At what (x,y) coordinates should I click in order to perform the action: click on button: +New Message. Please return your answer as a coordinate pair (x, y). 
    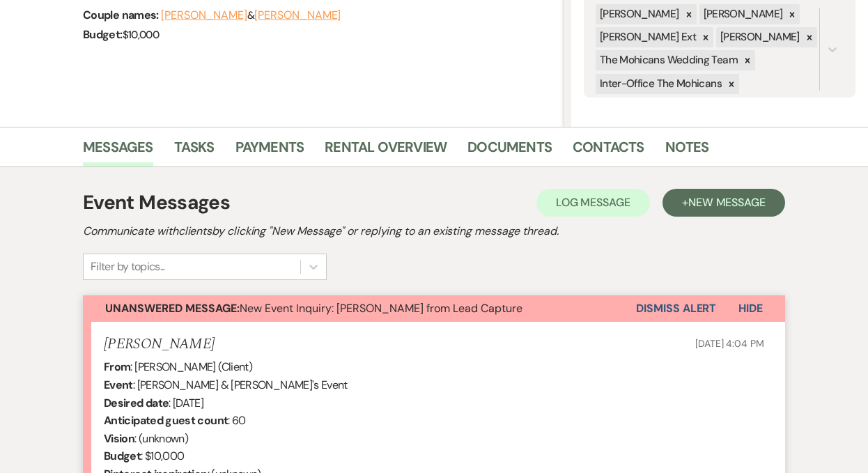
    Looking at the image, I should click on (724, 203).